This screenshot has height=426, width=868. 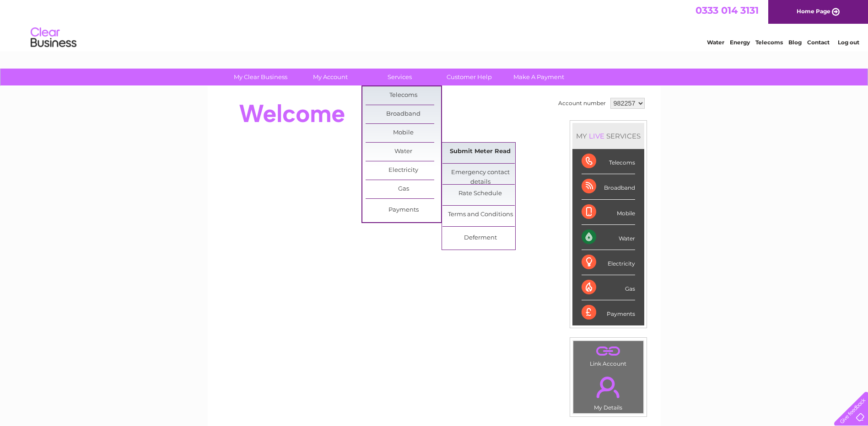 What do you see at coordinates (608, 187) in the screenshot?
I see `div: Broadband` at bounding box center [608, 187].